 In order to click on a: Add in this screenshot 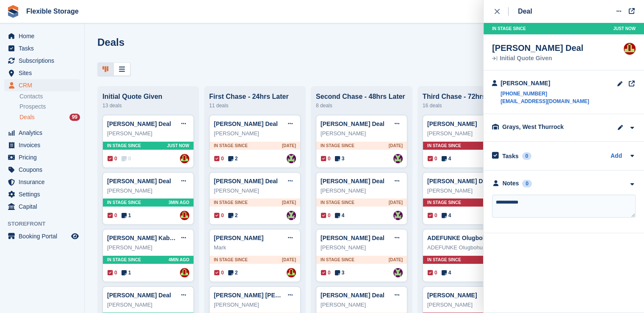, I will do `click(616, 156)`.